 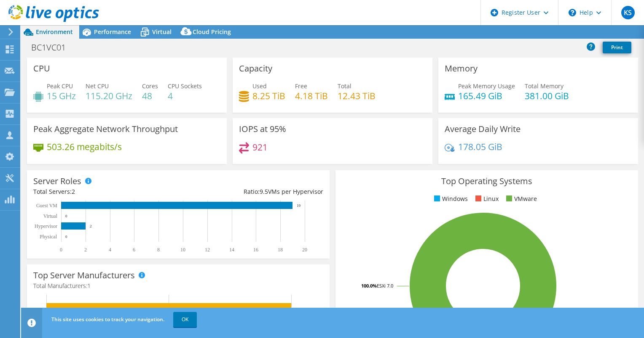 What do you see at coordinates (54, 31) in the screenshot?
I see `span: Environment` at bounding box center [54, 31].